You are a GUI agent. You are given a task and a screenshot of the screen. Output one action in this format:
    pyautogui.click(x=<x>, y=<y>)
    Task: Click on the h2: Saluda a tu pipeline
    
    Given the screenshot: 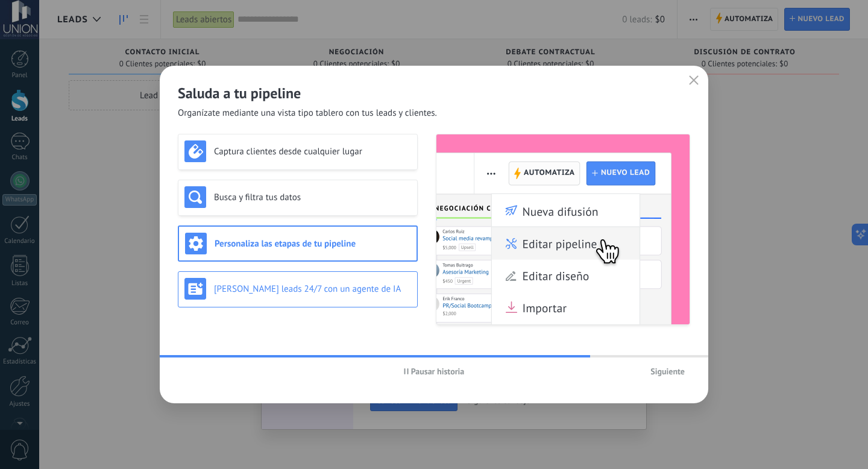 What is the action you would take?
    pyautogui.click(x=434, y=93)
    